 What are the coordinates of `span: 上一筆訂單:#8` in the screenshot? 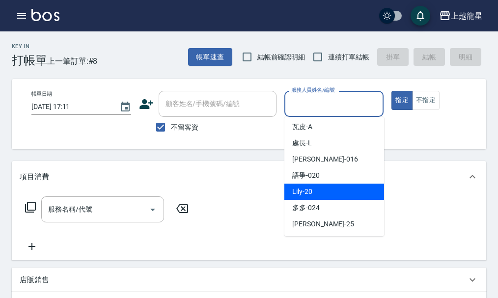 It's located at (72, 61).